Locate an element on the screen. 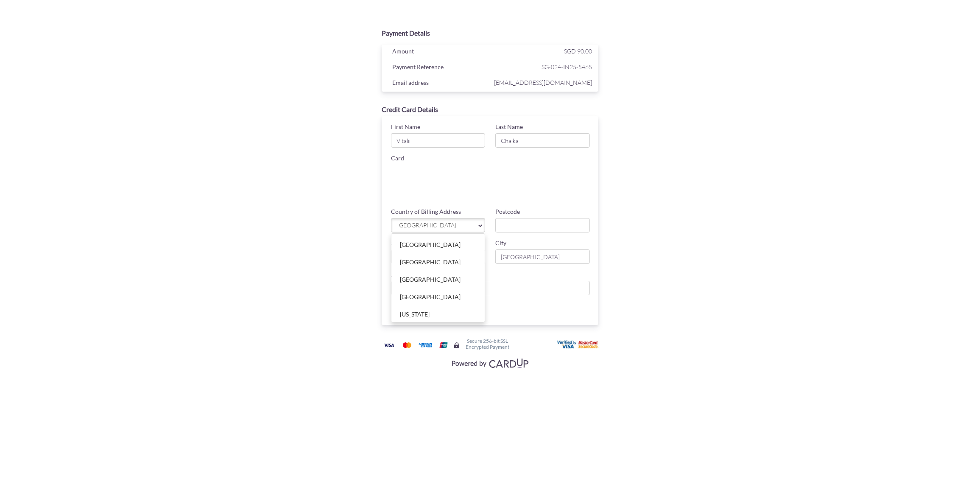 Image resolution: width=980 pixels, height=504 pixels. div: Payment Reference is located at coordinates (439, 68).